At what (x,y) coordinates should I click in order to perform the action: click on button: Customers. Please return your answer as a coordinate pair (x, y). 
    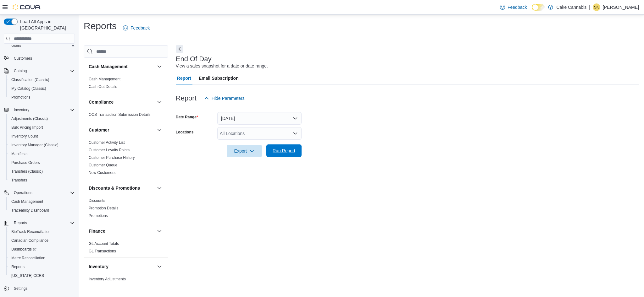
    Looking at the image, I should click on (40, 58).